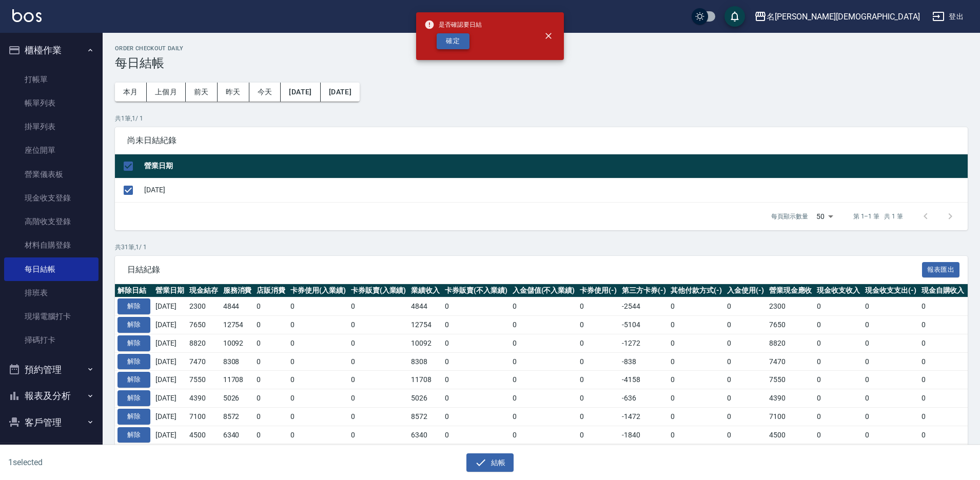  I want to click on a: 打帳單, so click(51, 80).